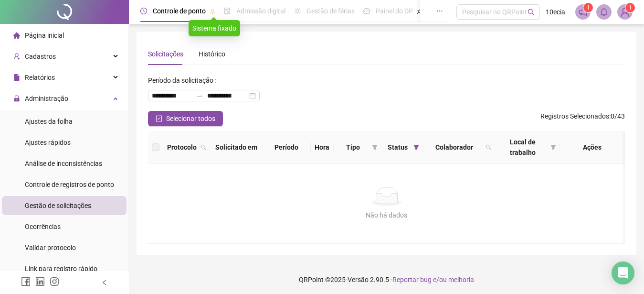 This screenshot has width=644, height=294. I want to click on div: Solicitações, so click(166, 54).